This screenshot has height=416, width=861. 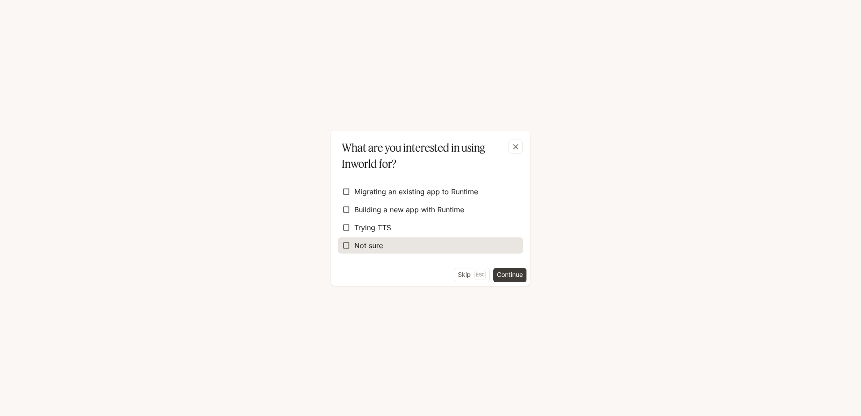 What do you see at coordinates (480, 274) in the screenshot?
I see `p: Esc` at bounding box center [480, 274].